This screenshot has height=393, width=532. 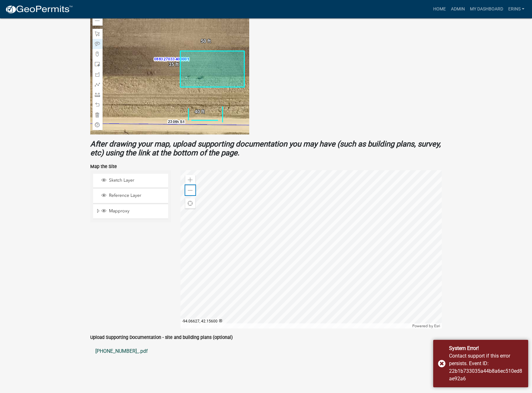 I want to click on span: Reference Layer, so click(x=136, y=196).